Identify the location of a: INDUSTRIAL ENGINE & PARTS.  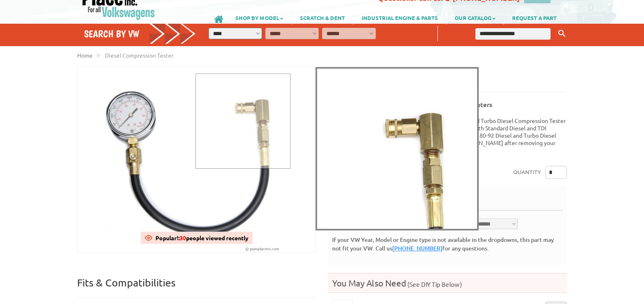
(400, 17).